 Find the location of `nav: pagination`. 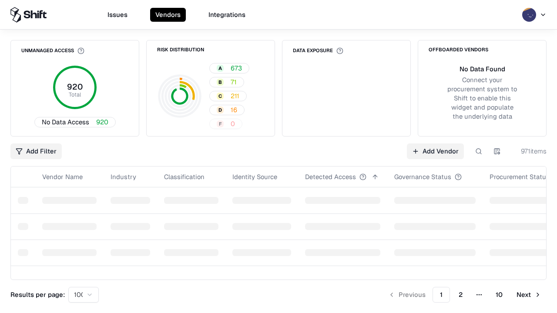

nav: pagination is located at coordinates (465, 295).